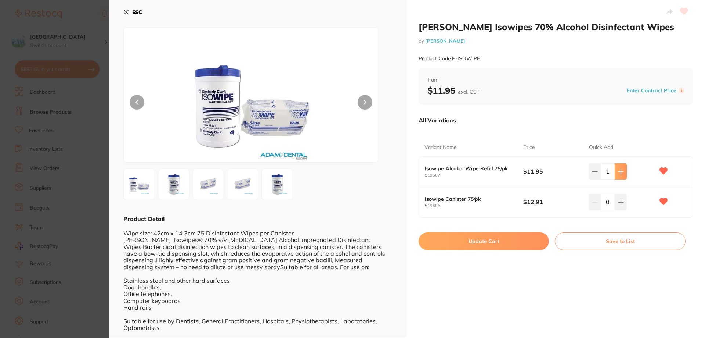 This screenshot has height=338, width=705. I want to click on p: All Variations, so click(438, 120).